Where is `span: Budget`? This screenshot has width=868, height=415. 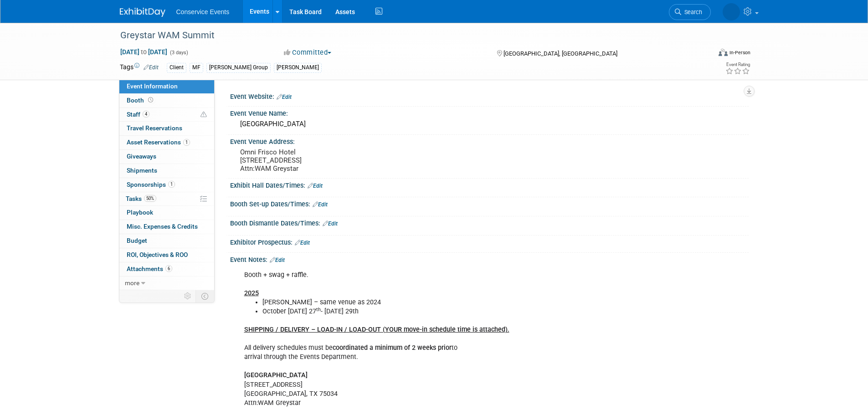 span: Budget is located at coordinates (137, 241).